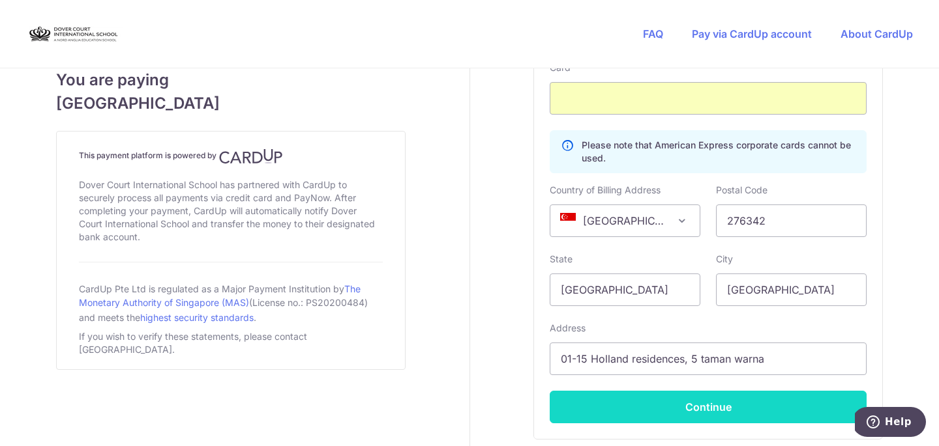 The height and width of the screenshot is (446, 939). Describe the element at coordinates (708, 407) in the screenshot. I see `button: Continue` at that location.